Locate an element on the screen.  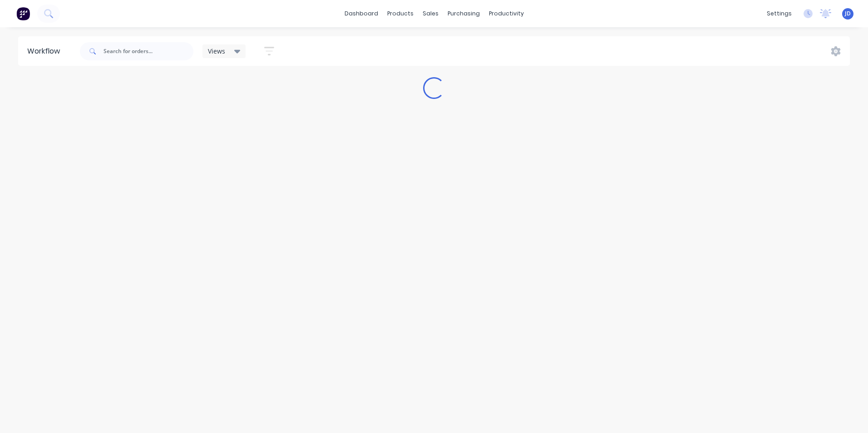
div: sales is located at coordinates (430, 14).